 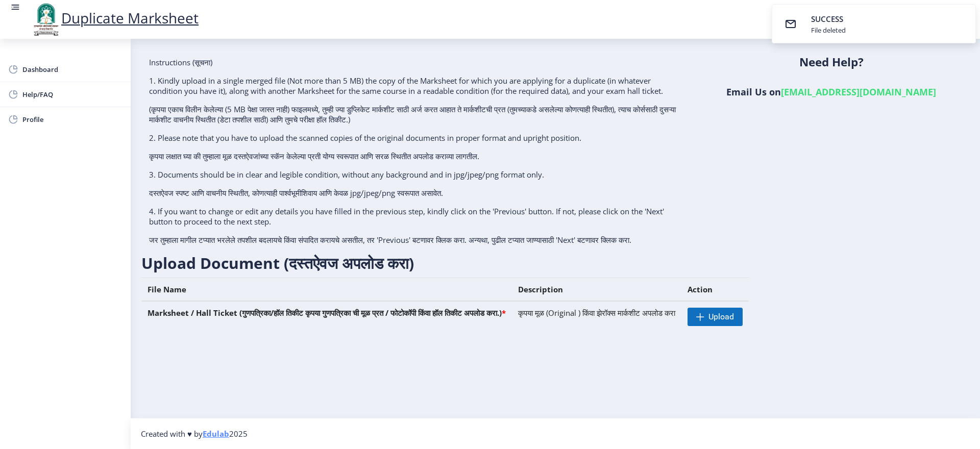 What do you see at coordinates (417, 174) in the screenshot?
I see `p: 3. Documents should be in clear and legible condition, without any background and in jpg/jpeg/png...` at bounding box center [417, 174].